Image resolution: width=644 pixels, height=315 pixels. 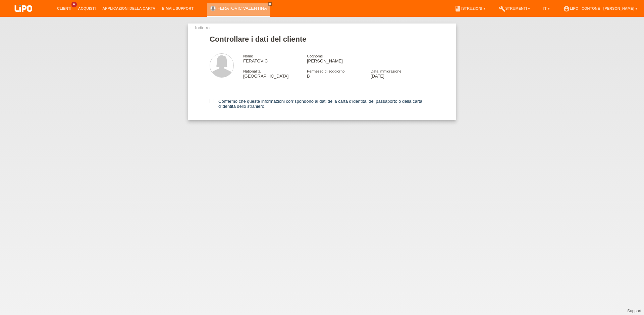 What do you see at coordinates (270, 4) in the screenshot?
I see `i: close` at bounding box center [270, 4].